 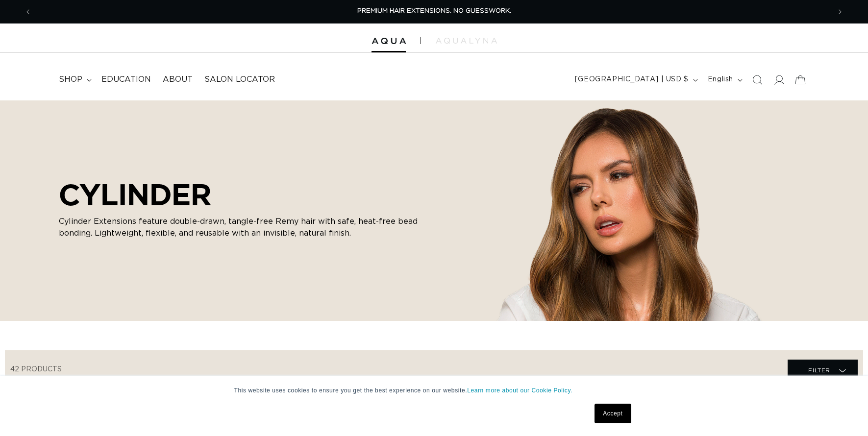 I want to click on span: Filter, so click(x=819, y=370).